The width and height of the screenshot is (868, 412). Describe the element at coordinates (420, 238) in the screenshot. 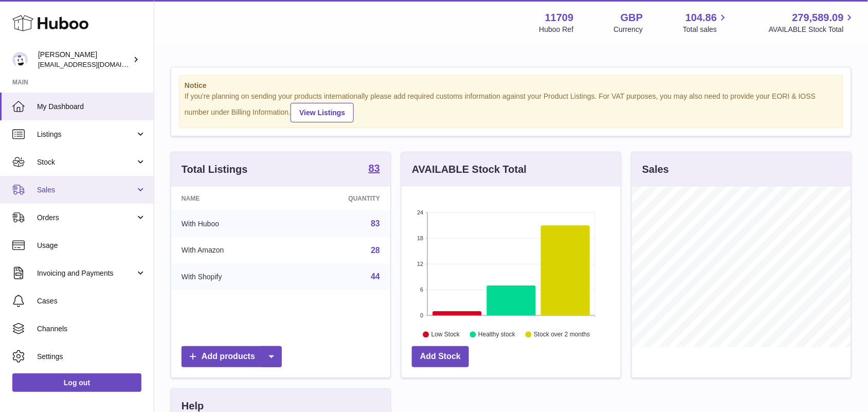

I see `text: 18` at that location.